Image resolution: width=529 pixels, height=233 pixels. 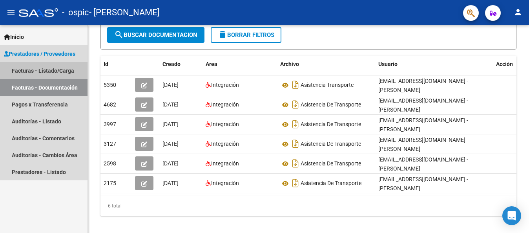 I want to click on span: Archivo, so click(x=290, y=64).